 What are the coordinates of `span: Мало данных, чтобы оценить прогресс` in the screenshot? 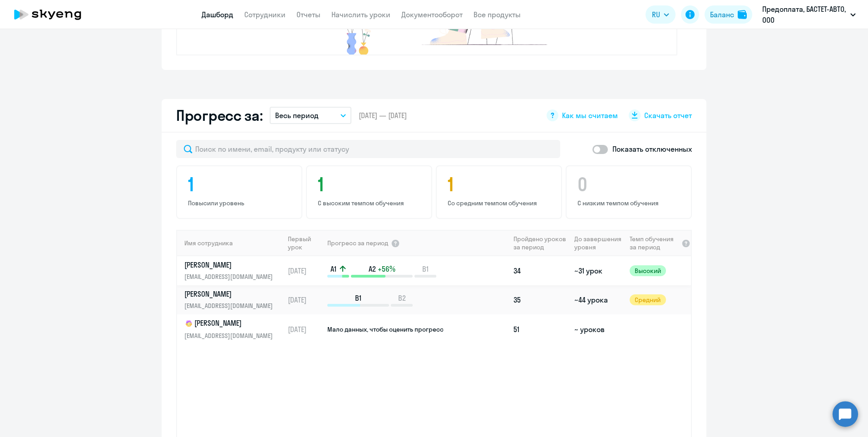 It's located at (386, 329).